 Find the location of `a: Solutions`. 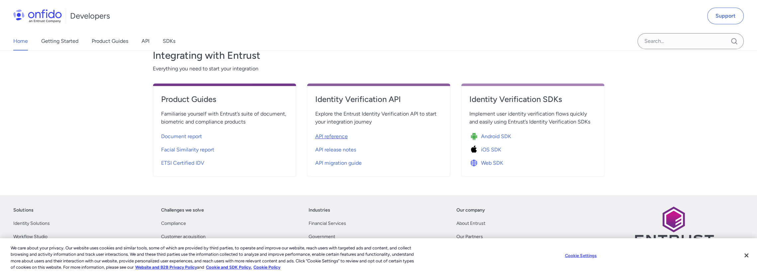

a: Solutions is located at coordinates (23, 210).